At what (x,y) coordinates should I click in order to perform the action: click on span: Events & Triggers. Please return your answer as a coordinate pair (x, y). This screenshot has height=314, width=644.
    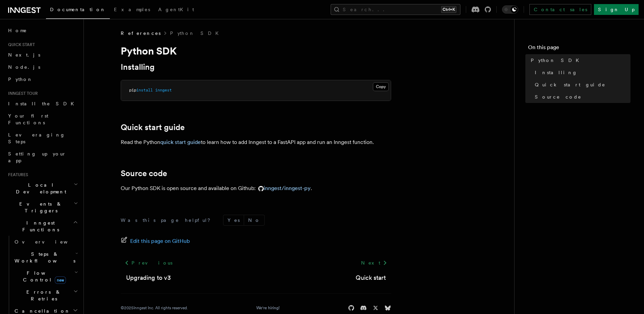
    Looking at the image, I should click on (39, 207).